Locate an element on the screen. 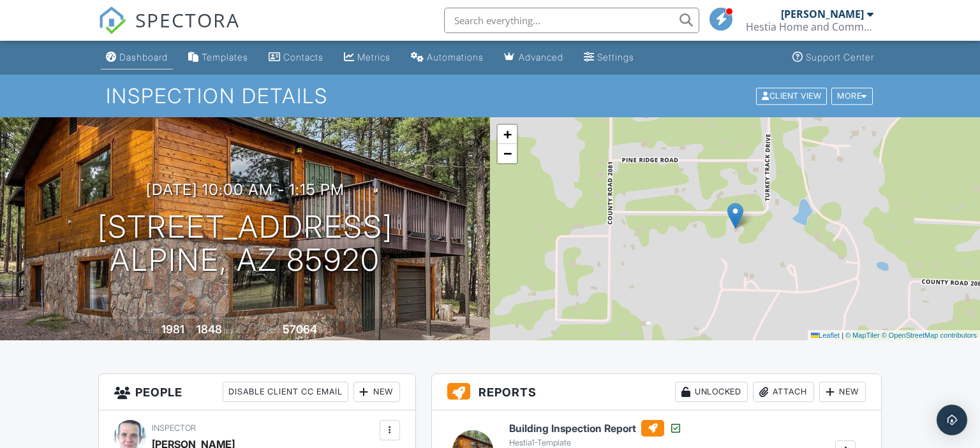  a: © OpenStreetMap contributors is located at coordinates (929, 336).